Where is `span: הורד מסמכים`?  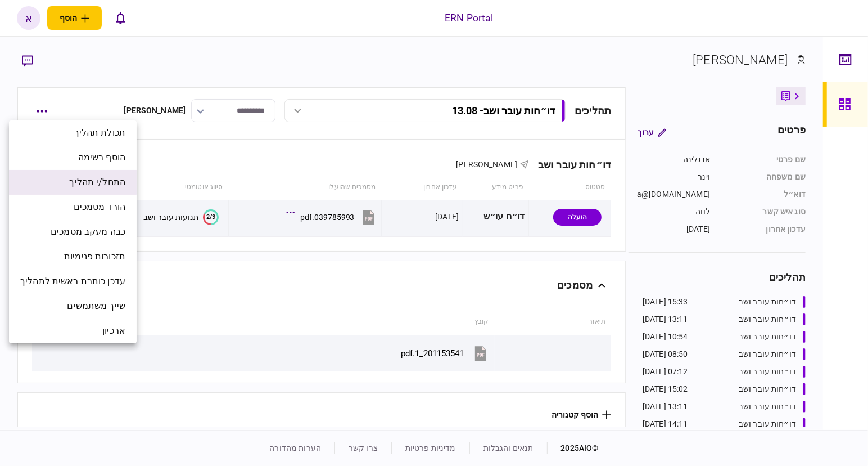
span: הורד מסמכים is located at coordinates (100, 207).